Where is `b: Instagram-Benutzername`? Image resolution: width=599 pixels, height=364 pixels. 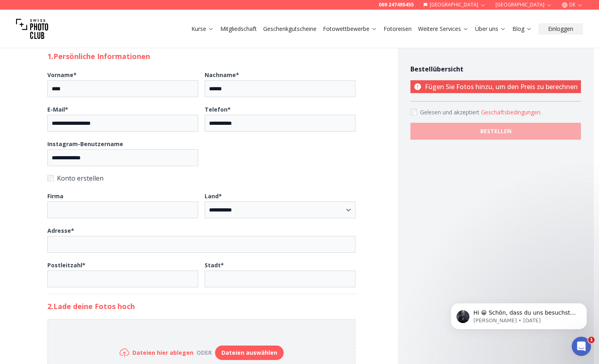
b: Instagram-Benutzername is located at coordinates (85, 144).